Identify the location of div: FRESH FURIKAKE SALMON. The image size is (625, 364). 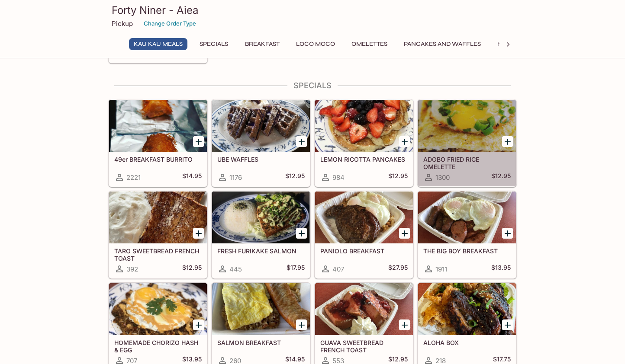
(261, 217).